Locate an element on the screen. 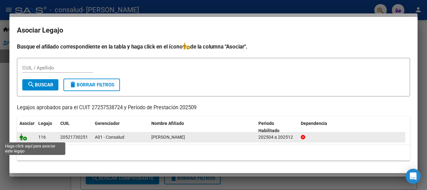 This screenshot has width=427, height=190. datatable-header-cell: Nombre Afiliado is located at coordinates (202, 127).